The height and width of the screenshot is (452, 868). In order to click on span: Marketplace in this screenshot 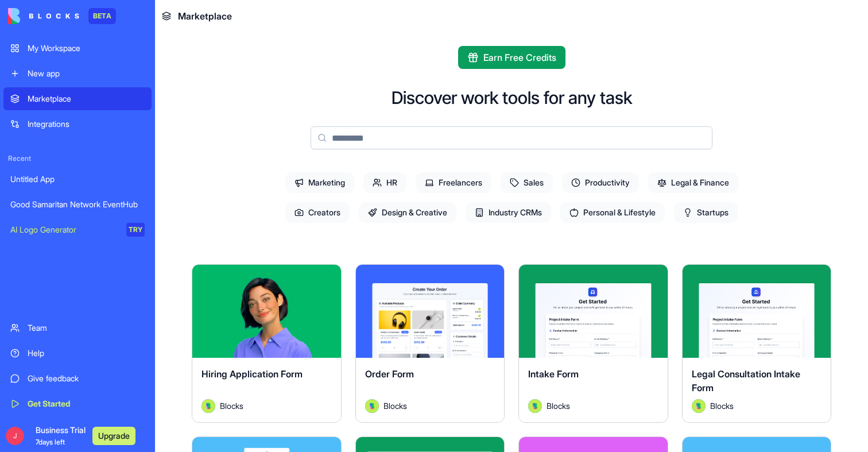, I will do `click(205, 16)`.